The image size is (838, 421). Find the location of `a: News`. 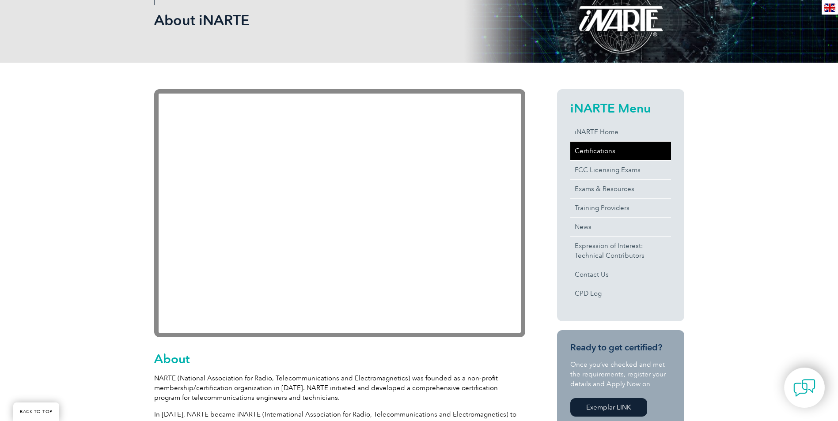

a: News is located at coordinates (621, 227).